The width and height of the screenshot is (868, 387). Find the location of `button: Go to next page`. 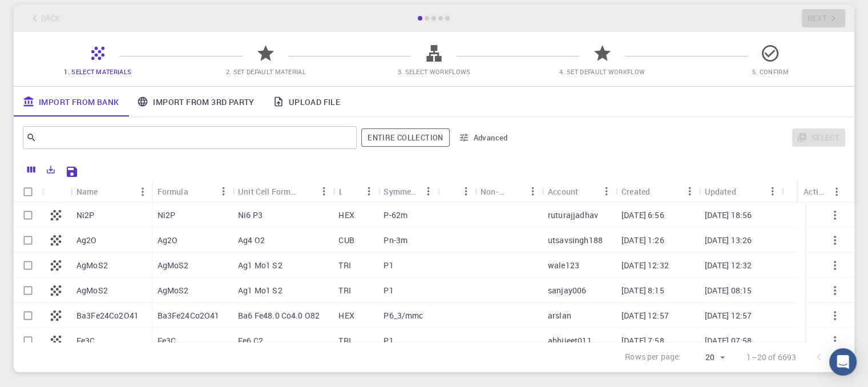

button: Go to next page is located at coordinates (842, 357).